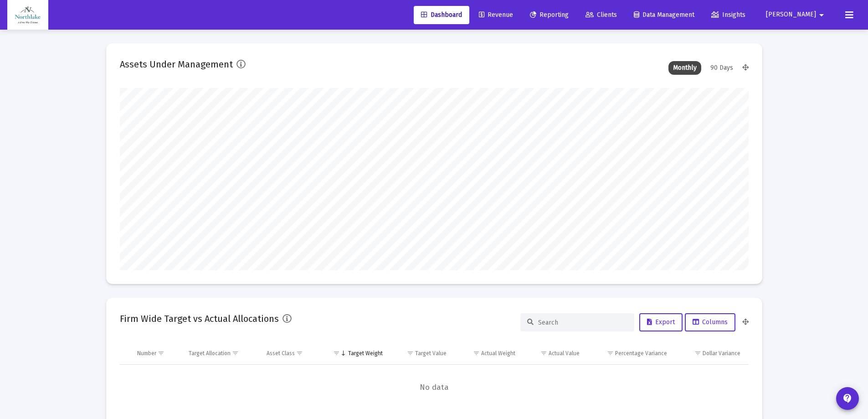  What do you see at coordinates (822, 15) in the screenshot?
I see `mat-icon: arrow_drop_down` at bounding box center [822, 15].